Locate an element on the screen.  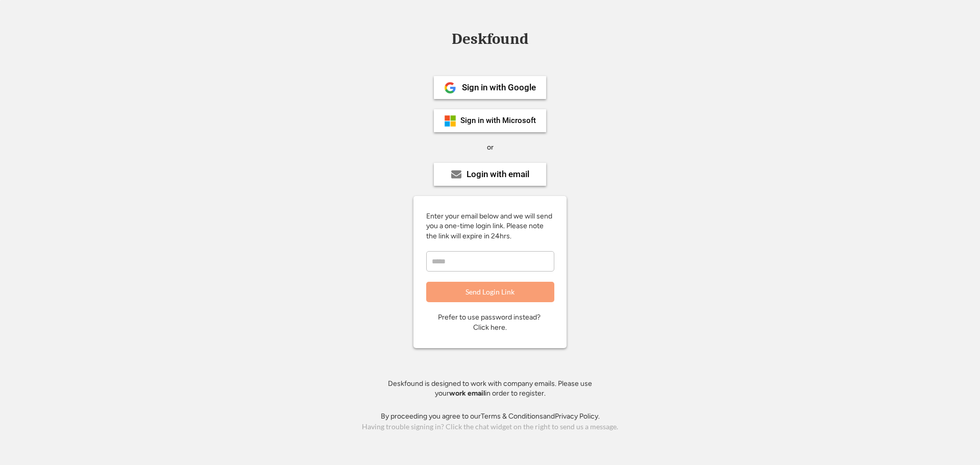
img: 1024px-Google__G__Logo.svg.png is located at coordinates (450, 87).